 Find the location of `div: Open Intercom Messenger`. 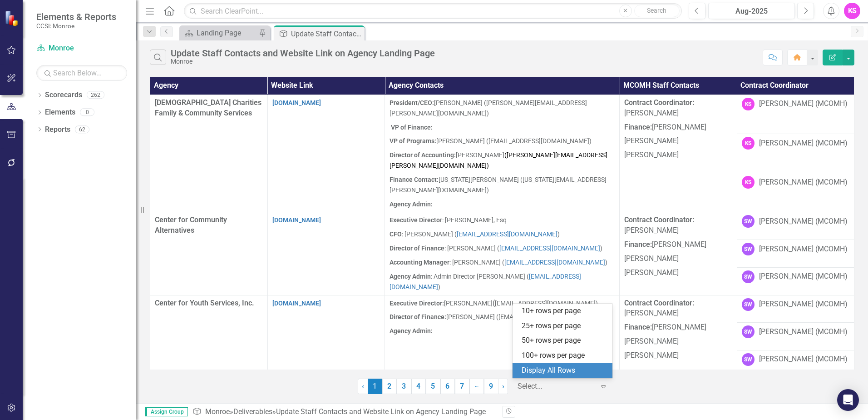

div: Open Intercom Messenger is located at coordinates (848, 400).